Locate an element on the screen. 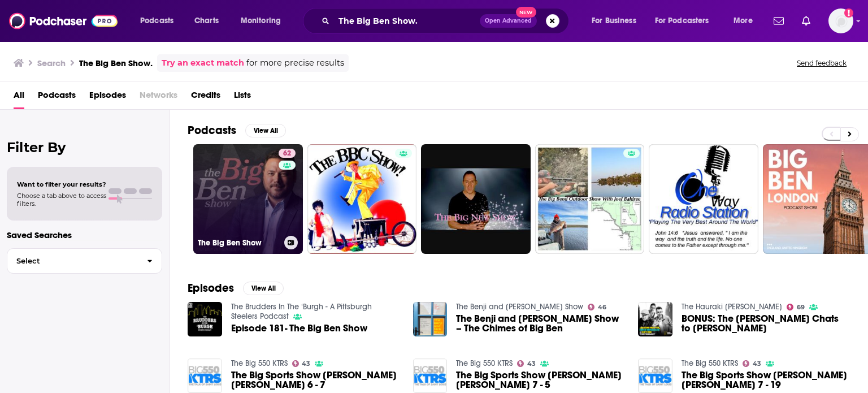 The image size is (868, 393). h2: Episodes is located at coordinates (211, 287).